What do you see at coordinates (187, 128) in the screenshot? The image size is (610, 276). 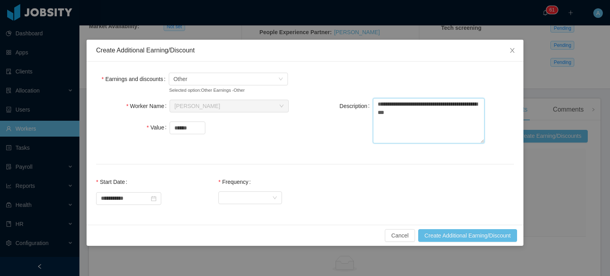 I see `input: Value` at bounding box center [187, 128].